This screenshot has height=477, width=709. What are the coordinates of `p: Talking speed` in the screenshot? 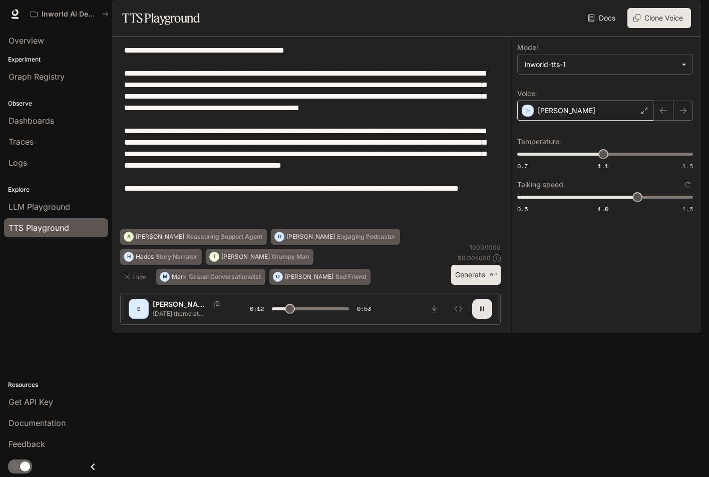 It's located at (540, 185).